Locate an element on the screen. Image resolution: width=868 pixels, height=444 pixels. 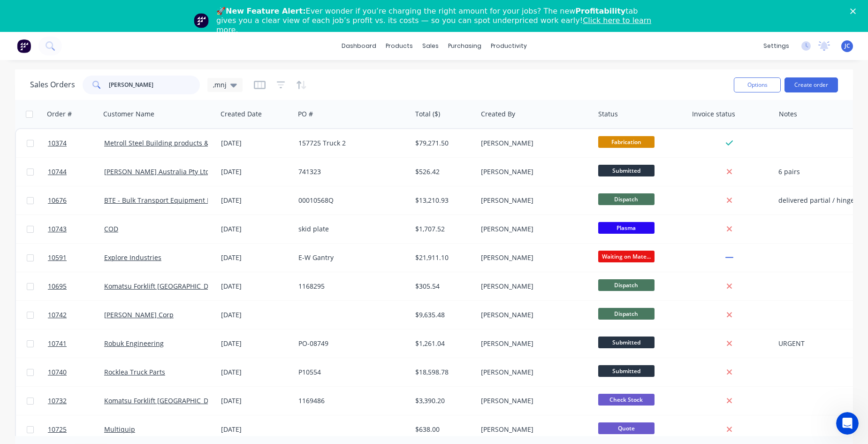
div: settings is located at coordinates (777, 46).